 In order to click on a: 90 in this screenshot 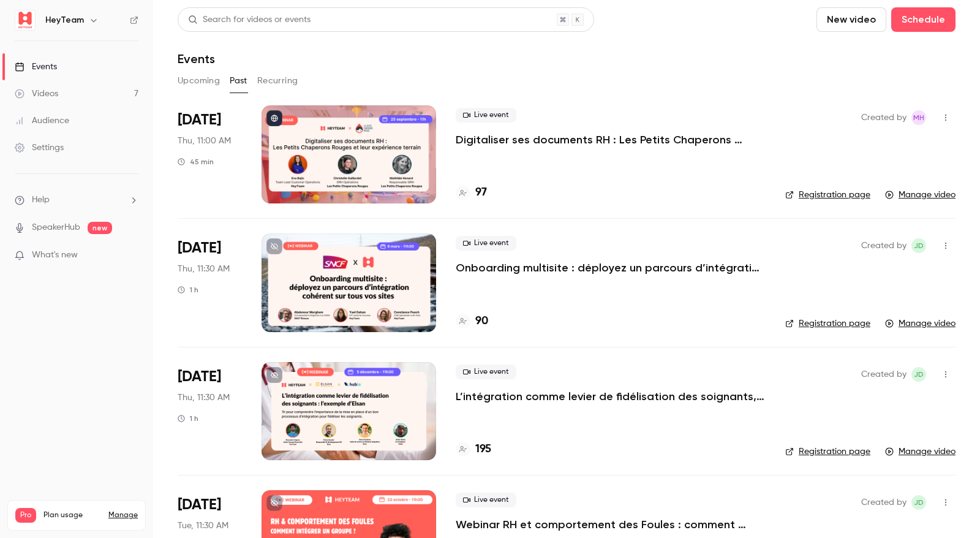, I will do `click(471, 321)`.